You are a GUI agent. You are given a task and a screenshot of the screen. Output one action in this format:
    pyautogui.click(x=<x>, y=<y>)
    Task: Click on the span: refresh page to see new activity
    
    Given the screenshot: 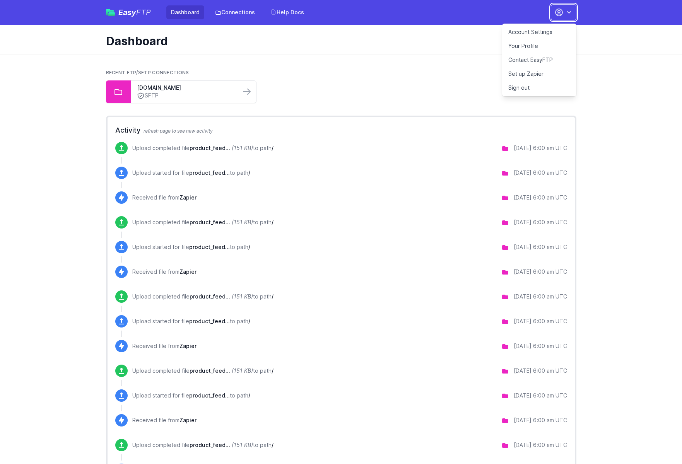 What is the action you would take?
    pyautogui.click(x=178, y=131)
    